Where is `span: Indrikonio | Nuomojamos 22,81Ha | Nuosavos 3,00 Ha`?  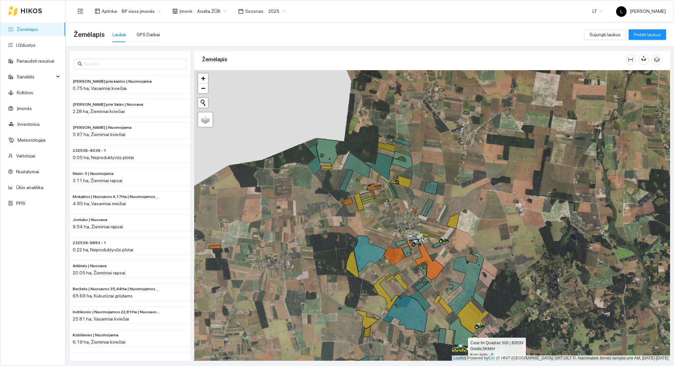 span: Indrikonio | Nuomojamos 22,81Ha | Nuosavos 3,00 Ha is located at coordinates (117, 312).